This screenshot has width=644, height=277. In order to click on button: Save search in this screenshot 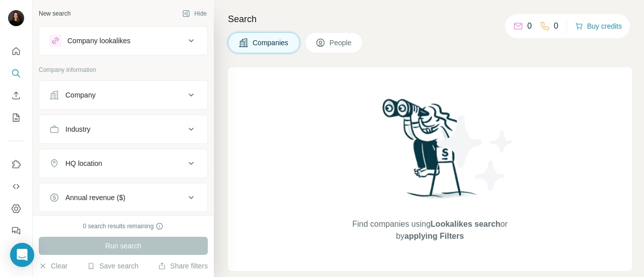, I will do `click(112, 266)`.